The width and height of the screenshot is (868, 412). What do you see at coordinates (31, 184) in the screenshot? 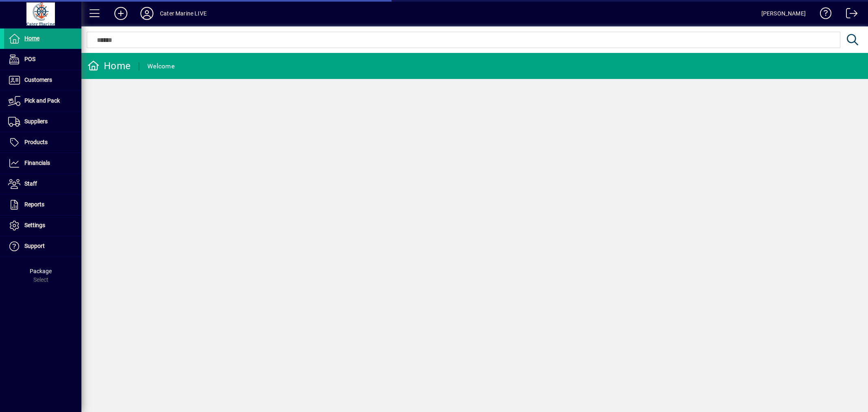
I see `span: Staff` at bounding box center [31, 184].